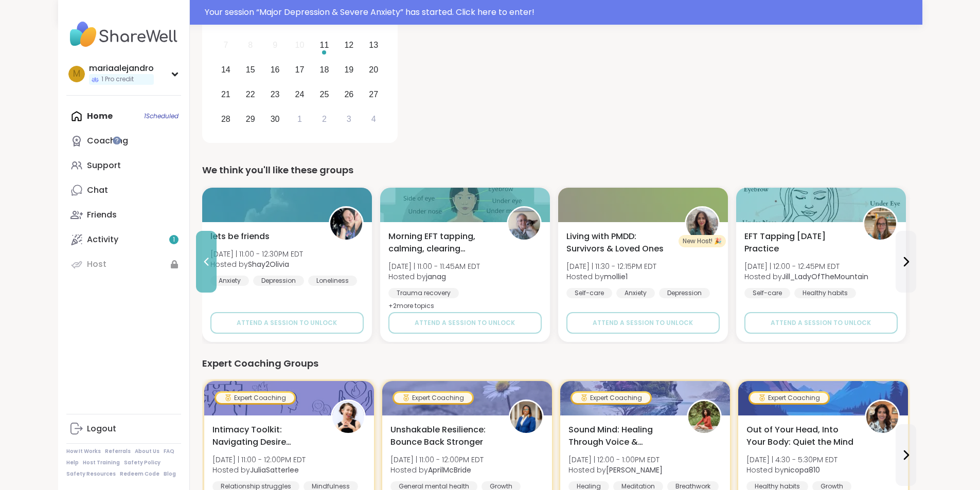  I want to click on div: Choose Friday, September 19th, 2025, so click(349, 70).